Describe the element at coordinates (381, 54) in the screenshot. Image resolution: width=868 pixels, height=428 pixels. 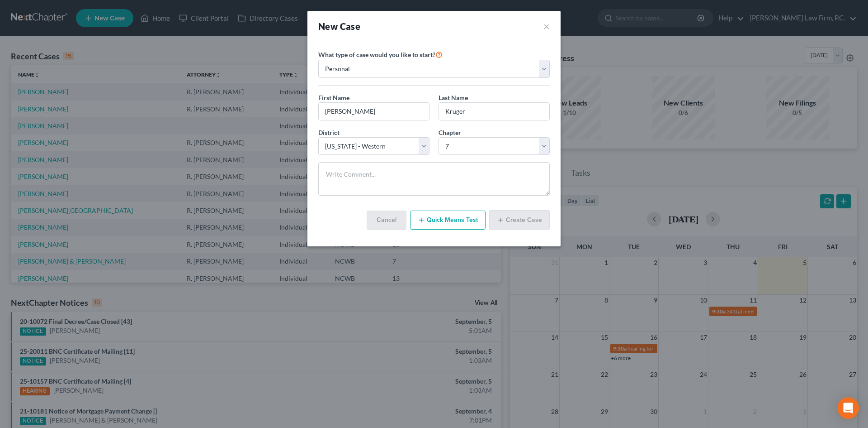
I see `label: What type of case would you like to start?` at that location.